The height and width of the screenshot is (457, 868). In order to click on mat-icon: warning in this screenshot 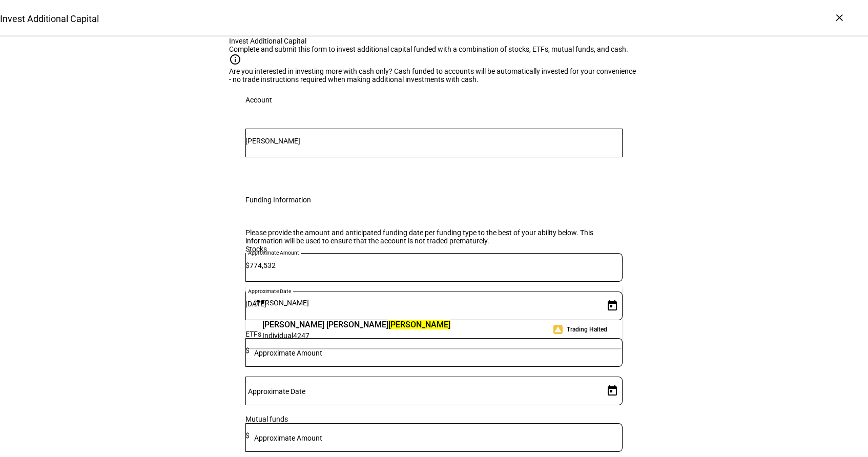, I will do `click(558, 329)`.